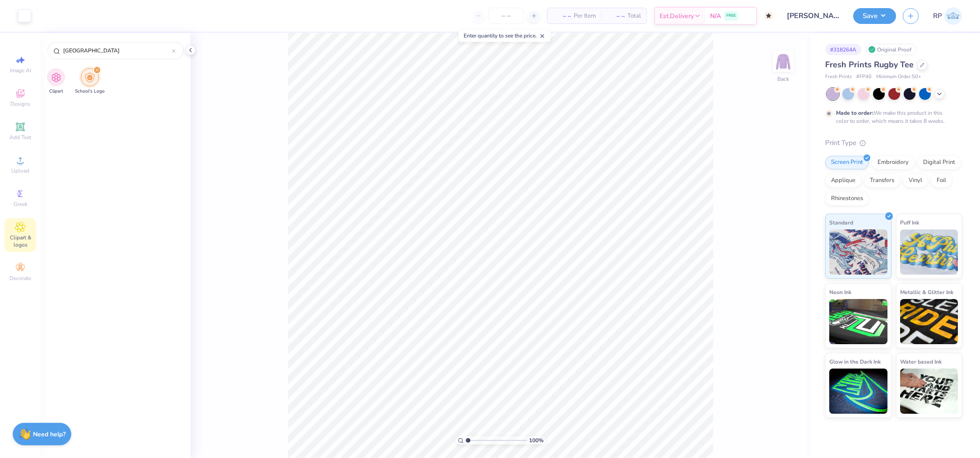  I want to click on span: Decorate, so click(21, 278).